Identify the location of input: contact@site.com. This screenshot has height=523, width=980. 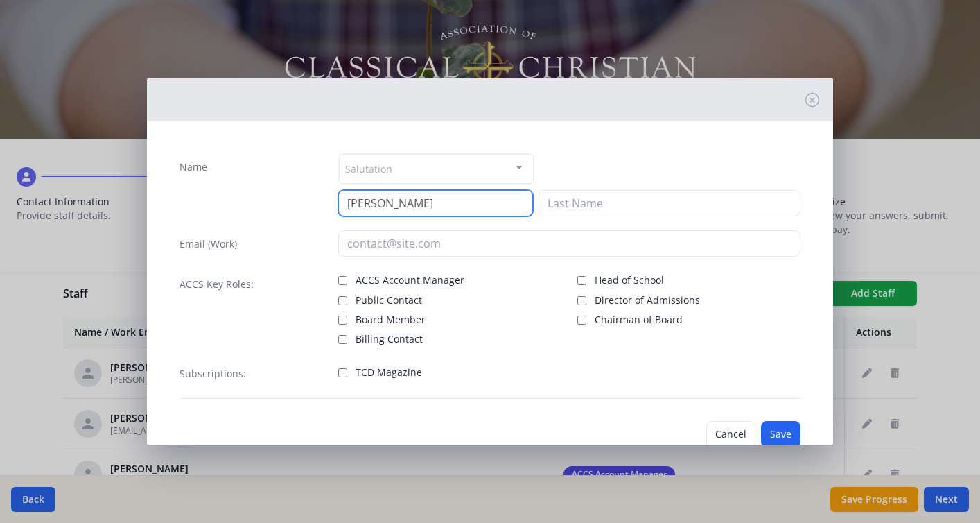
(569, 243).